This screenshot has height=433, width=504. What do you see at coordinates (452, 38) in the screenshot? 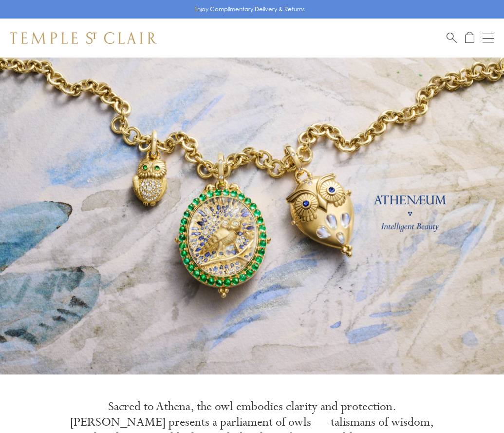
I see `a: Search` at bounding box center [452, 38].